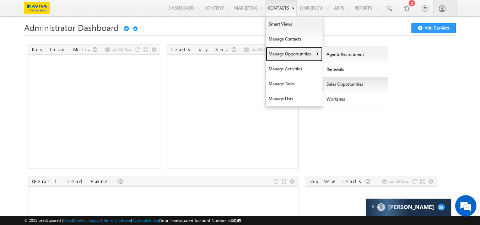 The height and width of the screenshot is (225, 480). What do you see at coordinates (68, 220) in the screenshot?
I see `a: About` at bounding box center [68, 220].